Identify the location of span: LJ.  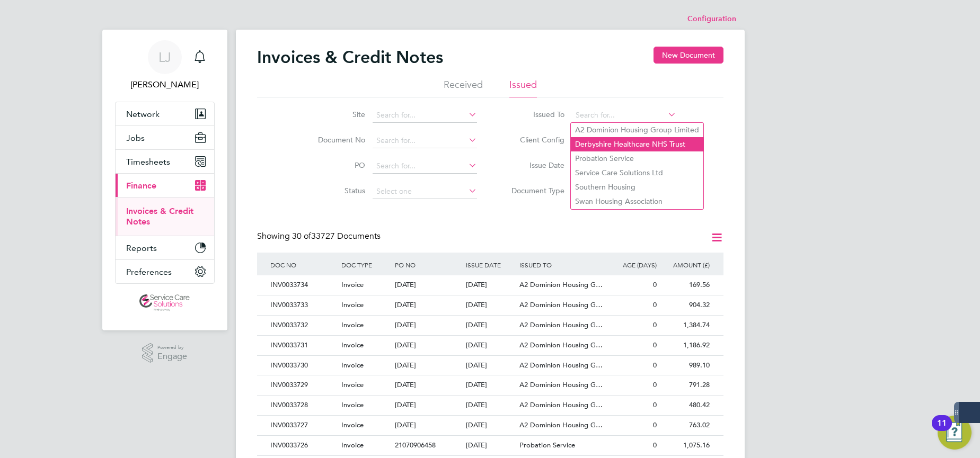
(165, 57).